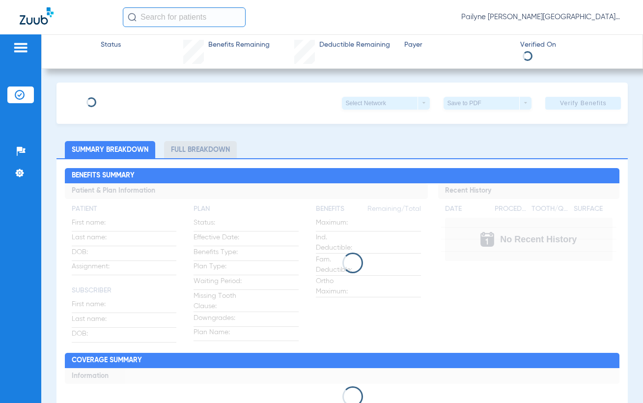  Describe the element at coordinates (458, 45) in the screenshot. I see `span: Payer` at that location.